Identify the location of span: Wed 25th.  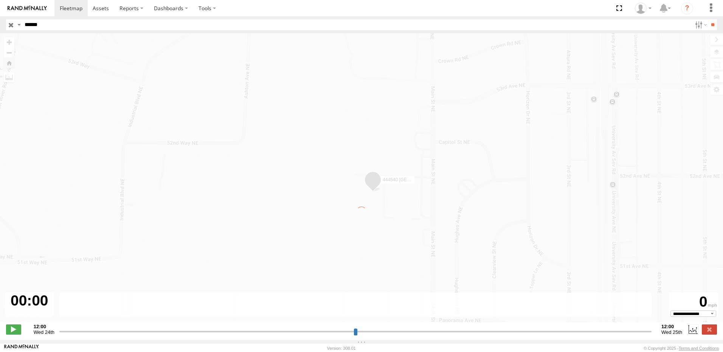
(671, 332).